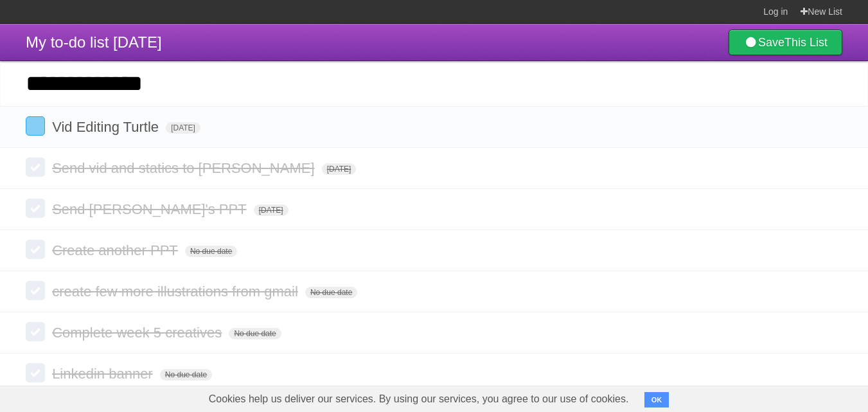 The width and height of the screenshot is (868, 412). What do you see at coordinates (177, 291) in the screenshot?
I see `span: create few more illustrations from gmail` at bounding box center [177, 291].